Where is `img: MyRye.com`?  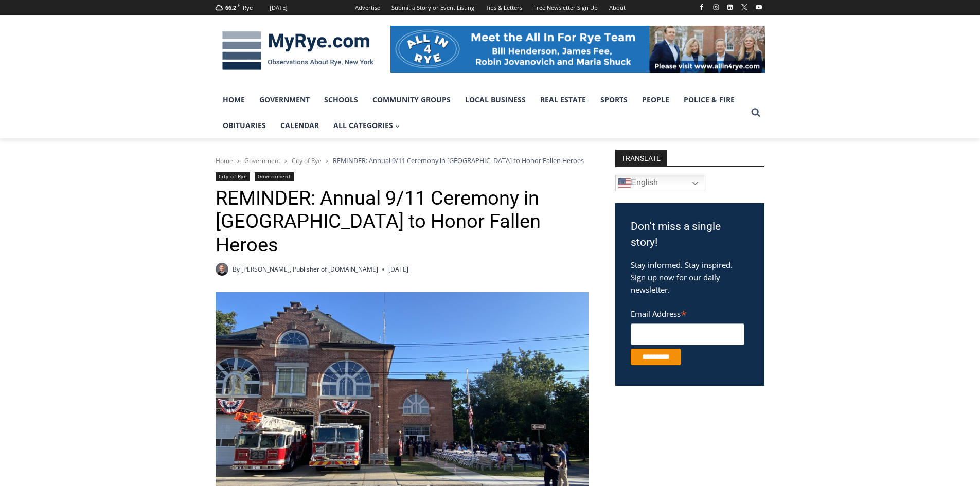 img: MyRye.com is located at coordinates (298, 51).